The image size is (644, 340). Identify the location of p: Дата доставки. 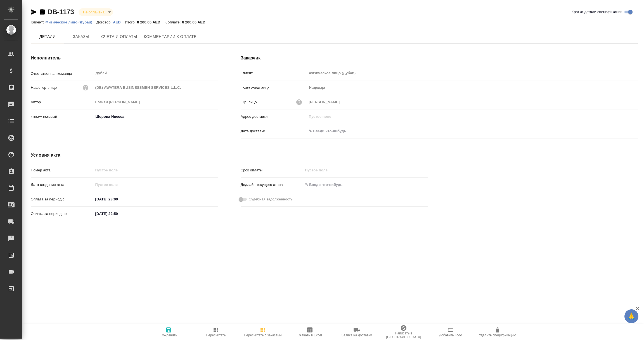
(273, 131).